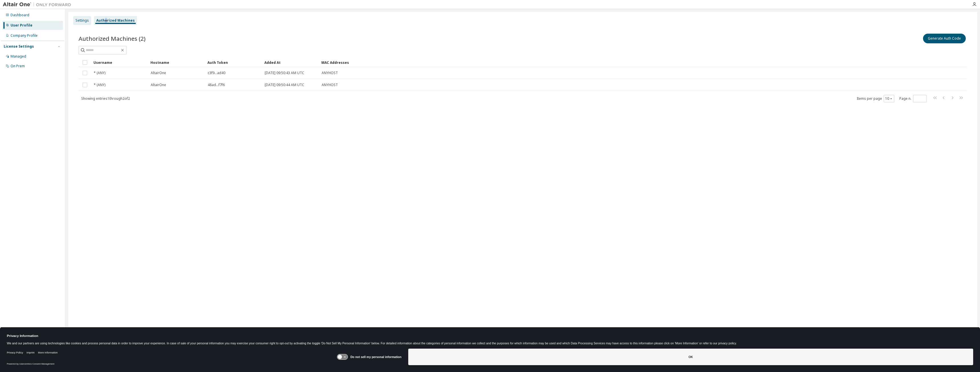 The height and width of the screenshot is (372, 980). Describe the element at coordinates (217, 73) in the screenshot. I see `span: c3f9...ad40` at that location.